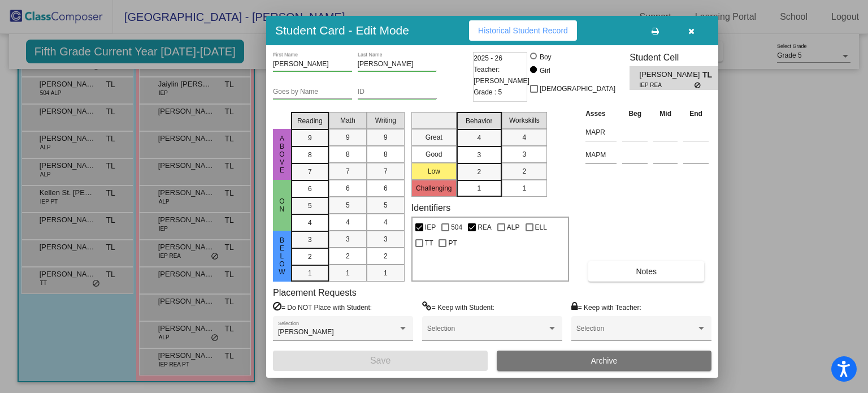  Describe the element at coordinates (522, 30) in the screenshot. I see `span: Historical Student Record` at that location.